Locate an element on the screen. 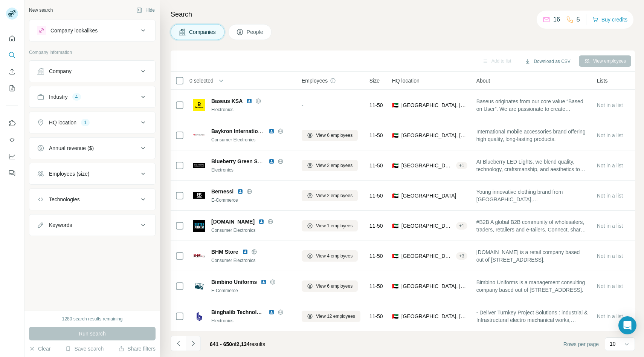 The width and height of the screenshot is (644, 357). img: Logo of Bernessi is located at coordinates (200, 195).